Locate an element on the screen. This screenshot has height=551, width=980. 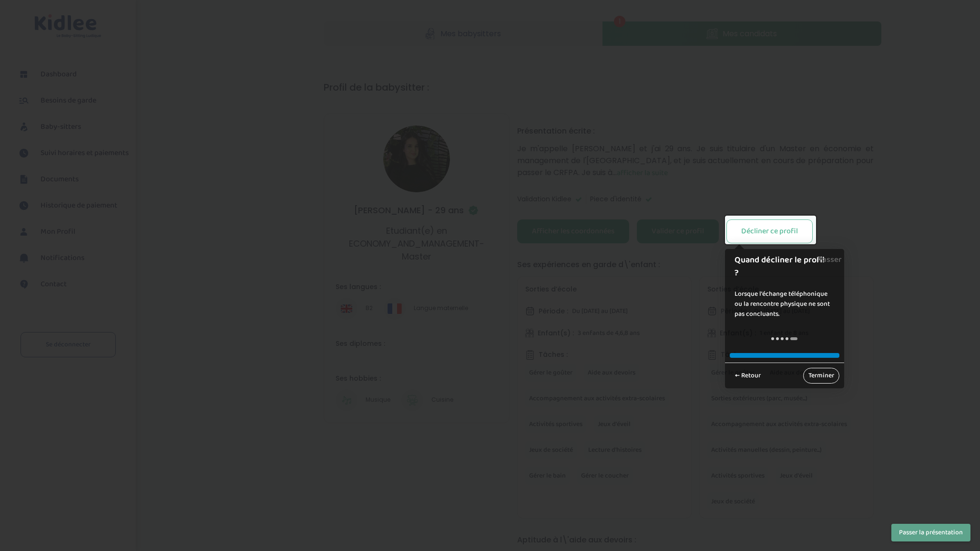
div: Lorsque l'échange téléphonique ou la rencontre physique ne sont pas concluants. is located at coordinates (785, 304).